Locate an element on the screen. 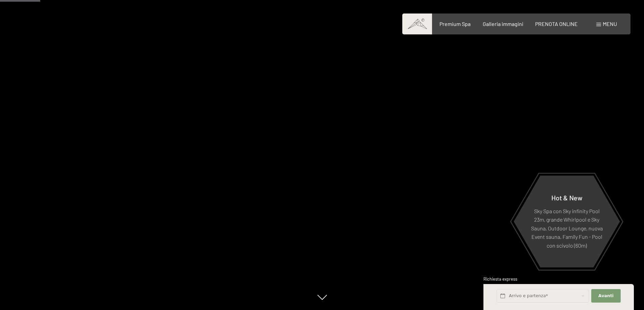  p: Sky Spa con Sky infinity Pool 23m, grande Whirlpool e Sky Sauna, Outdoor Lounge, nuova Event saun... is located at coordinates (566, 228).